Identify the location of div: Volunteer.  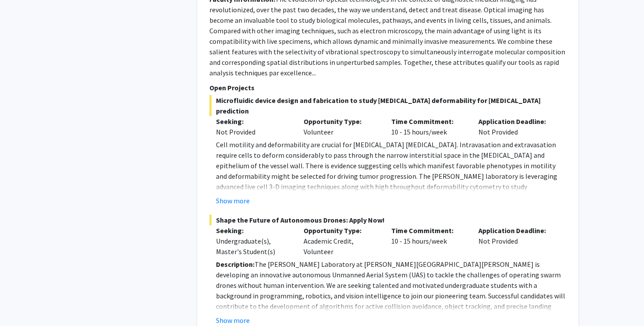
(341, 126).